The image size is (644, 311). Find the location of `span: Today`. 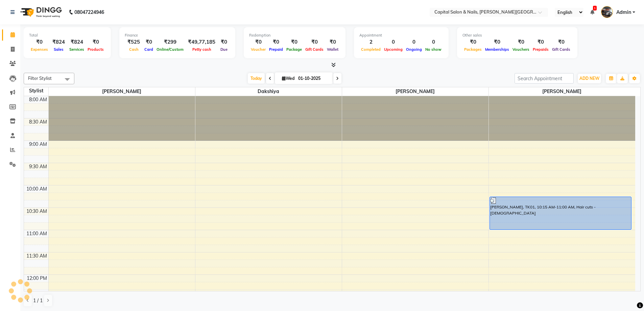

span: Today is located at coordinates (257, 78).